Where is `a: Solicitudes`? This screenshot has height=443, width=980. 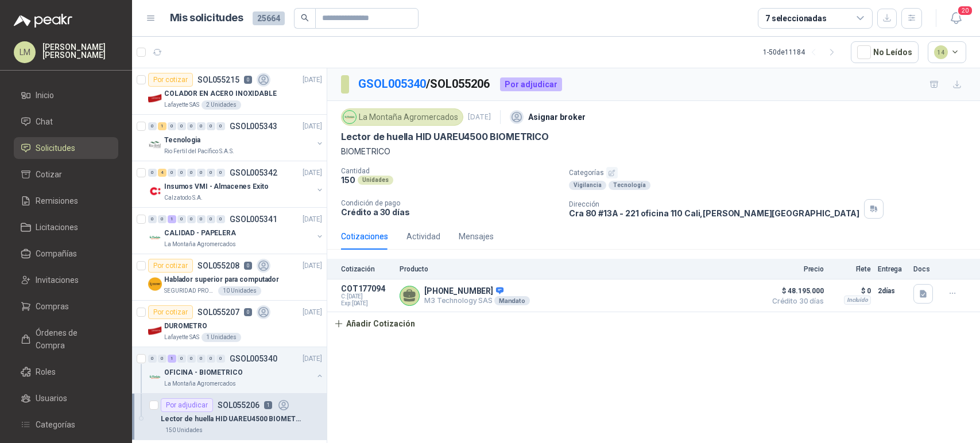
a: Solicitudes is located at coordinates (66, 148).